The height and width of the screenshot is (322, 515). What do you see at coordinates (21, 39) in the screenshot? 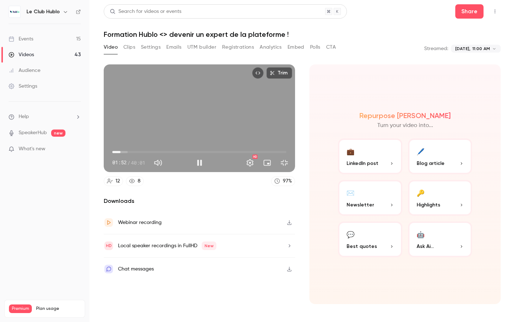
I see `div: Events` at bounding box center [21, 39].